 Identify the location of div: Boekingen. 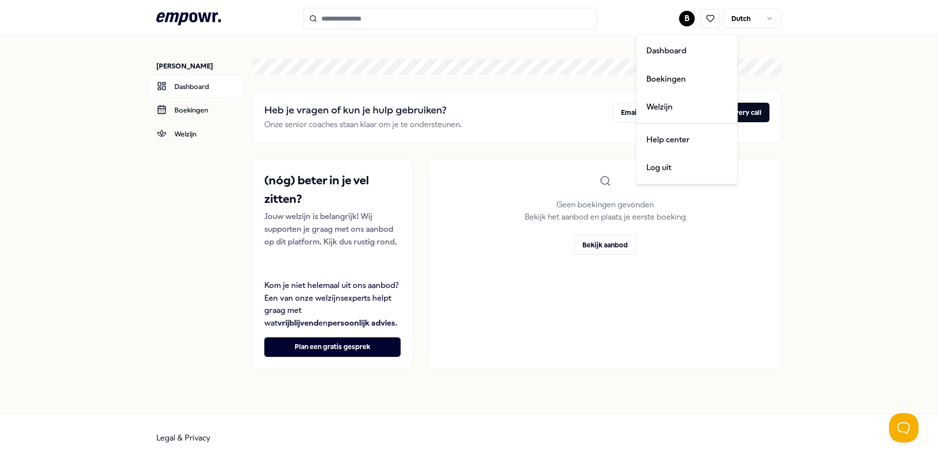
(687, 79).